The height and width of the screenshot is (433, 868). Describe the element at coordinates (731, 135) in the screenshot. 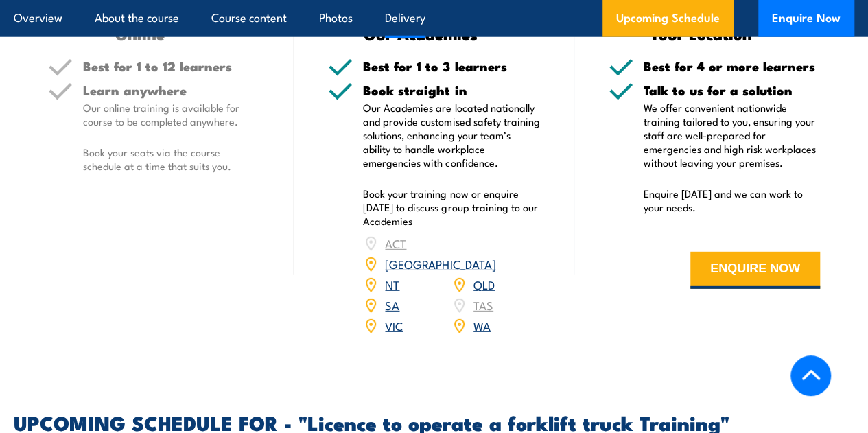

I see `p: We offer convenient nationwide training tailored to you, ensuring your staff are well-prepared fo...` at that location.